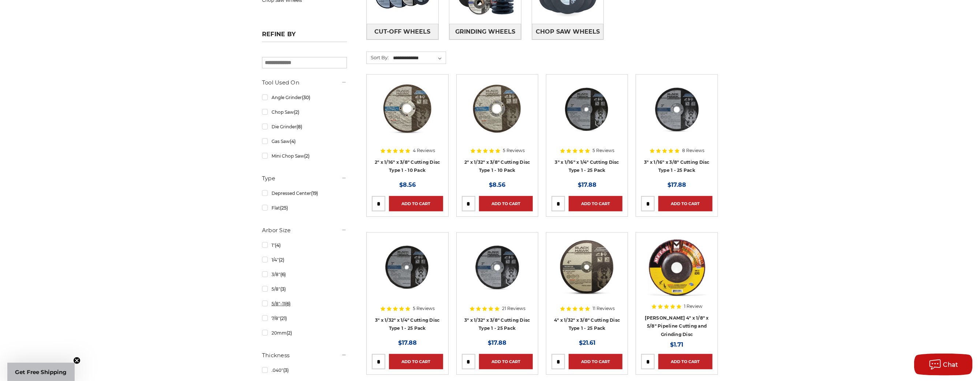  What do you see at coordinates (299, 126) in the screenshot?
I see `span: (8)` at bounding box center [299, 126].